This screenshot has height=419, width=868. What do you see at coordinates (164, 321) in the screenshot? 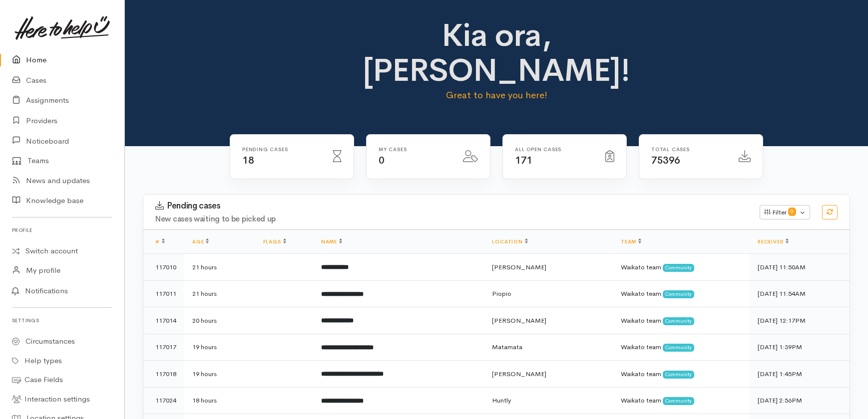
I see `td: 117014` at bounding box center [164, 321].